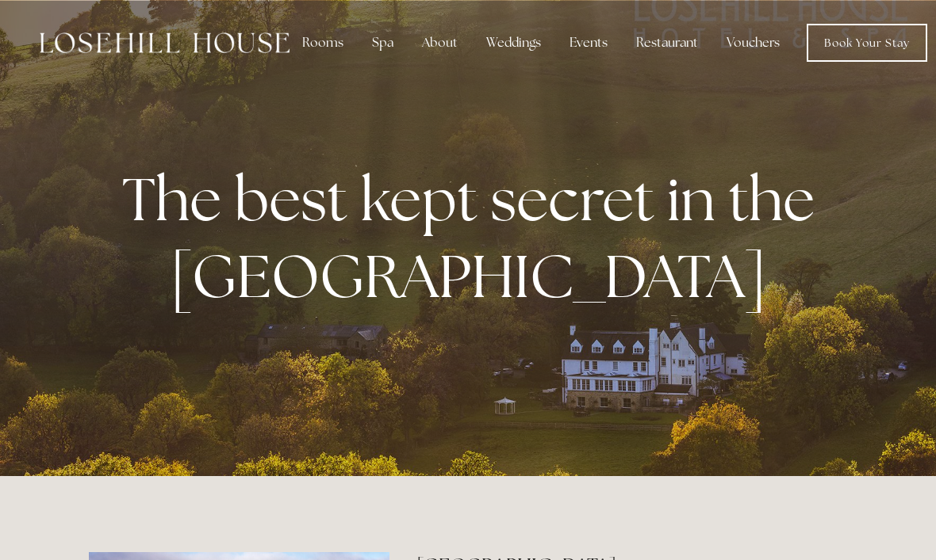  Describe the element at coordinates (165, 42) in the screenshot. I see `img: Losehill House` at that location.